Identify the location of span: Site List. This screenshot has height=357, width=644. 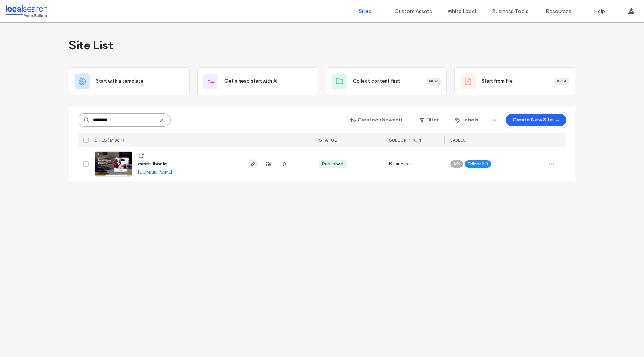
(91, 45).